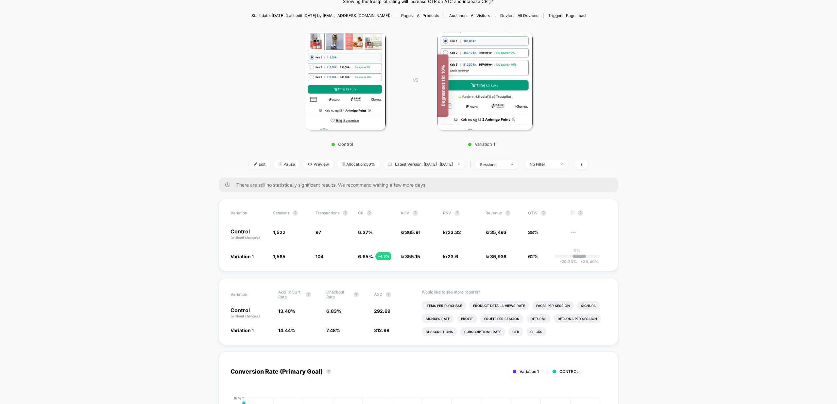 This screenshot has height=404, width=837. I want to click on span: AOV, so click(405, 213).